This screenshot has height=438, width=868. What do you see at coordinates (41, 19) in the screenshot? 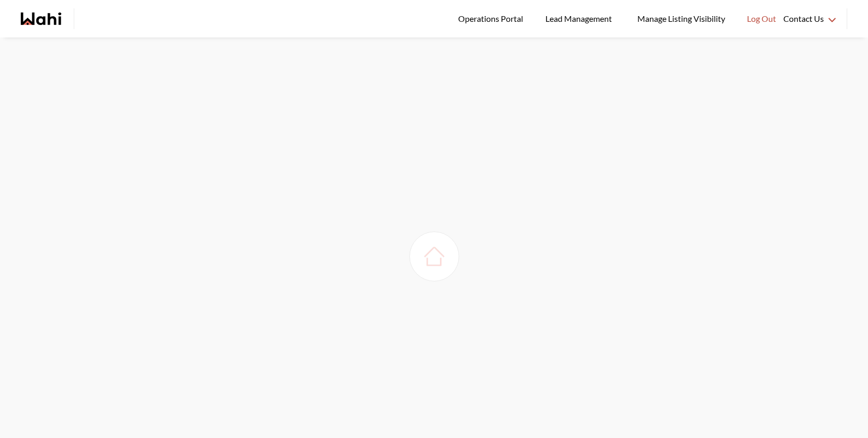
I see `a: Wahi homepage` at bounding box center [41, 19].